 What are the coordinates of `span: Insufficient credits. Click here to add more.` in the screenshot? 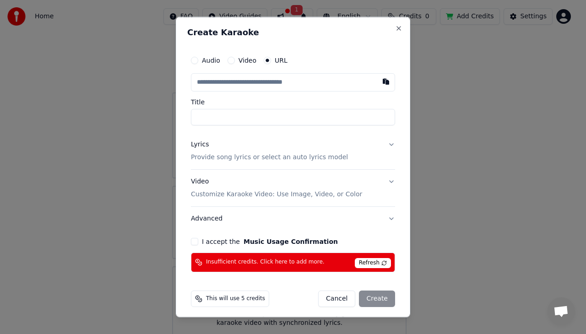 It's located at (265, 262).